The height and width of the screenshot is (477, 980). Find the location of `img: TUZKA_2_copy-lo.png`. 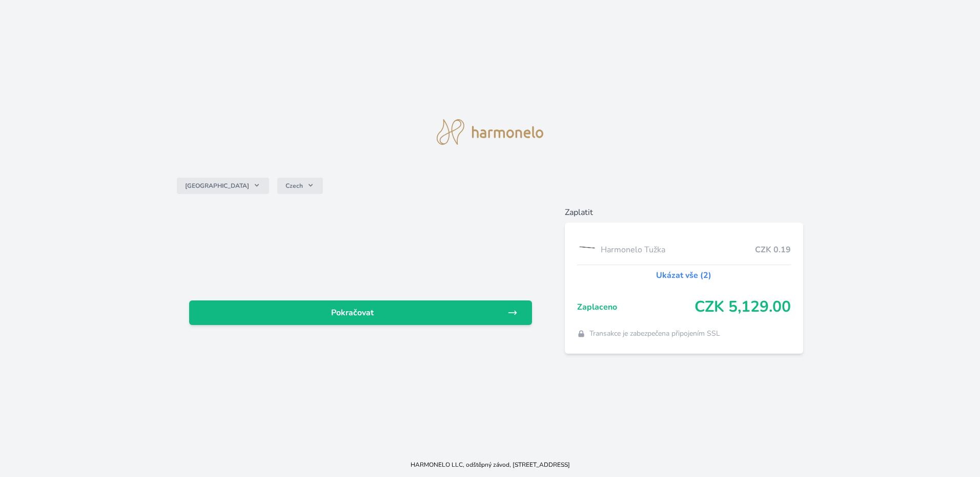

img: TUZKA_2_copy-lo.png is located at coordinates (587, 250).